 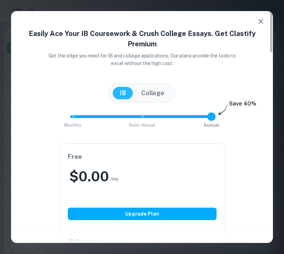 What do you see at coordinates (242, 105) in the screenshot?
I see `h6: Save 40%` at bounding box center [242, 105].